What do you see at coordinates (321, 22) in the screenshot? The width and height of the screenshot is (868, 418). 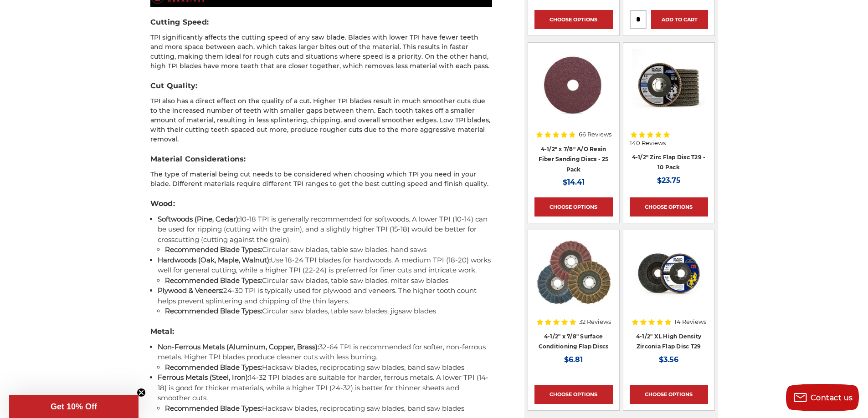 I see `h3: Cutting Speed:` at bounding box center [321, 22].